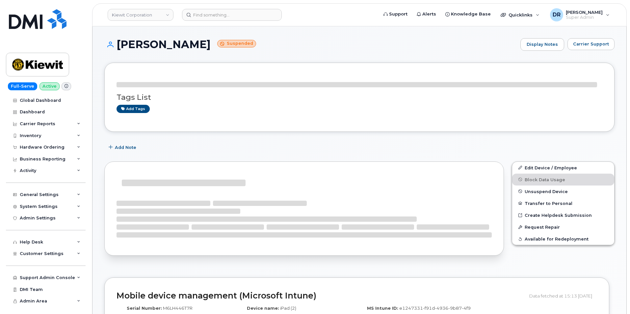  What do you see at coordinates (563, 191) in the screenshot?
I see `button: Unsuspend Device` at bounding box center [563, 191].